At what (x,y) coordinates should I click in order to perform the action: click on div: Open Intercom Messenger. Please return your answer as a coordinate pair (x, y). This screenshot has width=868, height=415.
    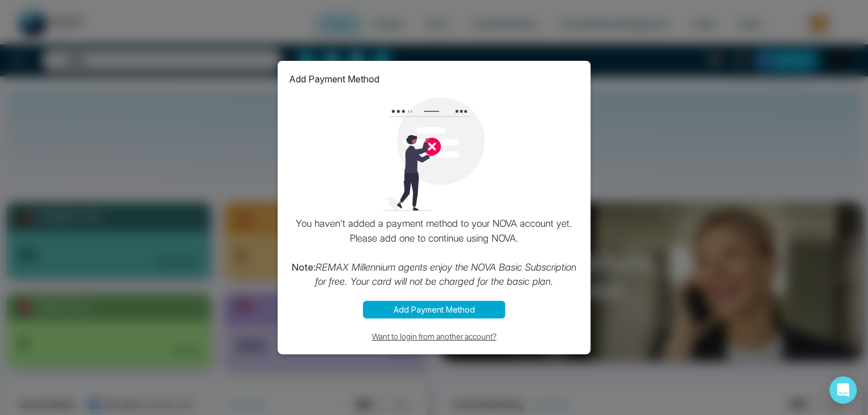
    Looking at the image, I should click on (843, 390).